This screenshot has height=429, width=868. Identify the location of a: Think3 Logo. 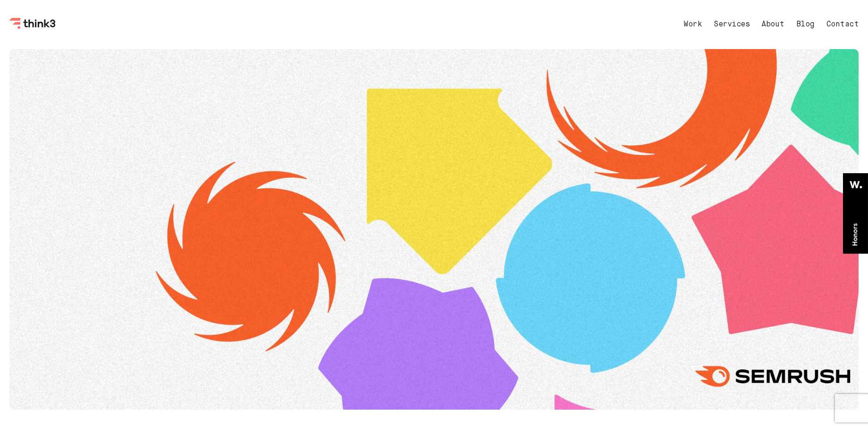
(33, 26).